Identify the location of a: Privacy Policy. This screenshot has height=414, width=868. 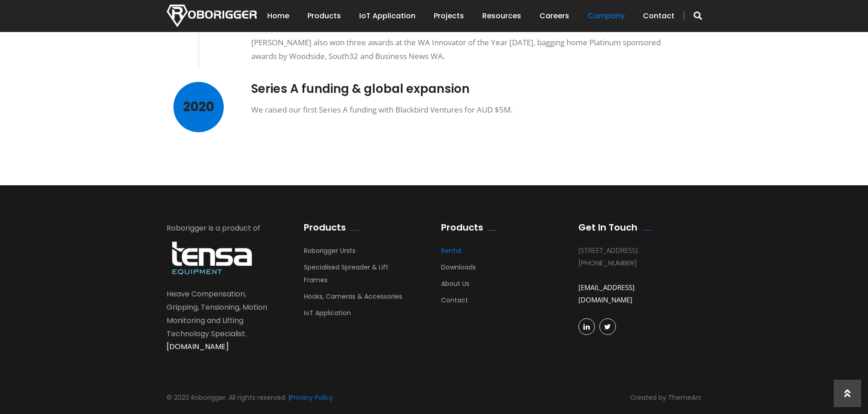
(312, 398).